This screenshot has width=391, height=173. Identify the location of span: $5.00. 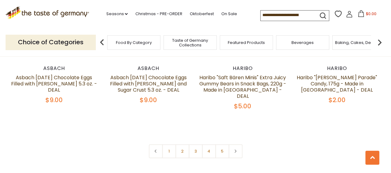
(243, 106).